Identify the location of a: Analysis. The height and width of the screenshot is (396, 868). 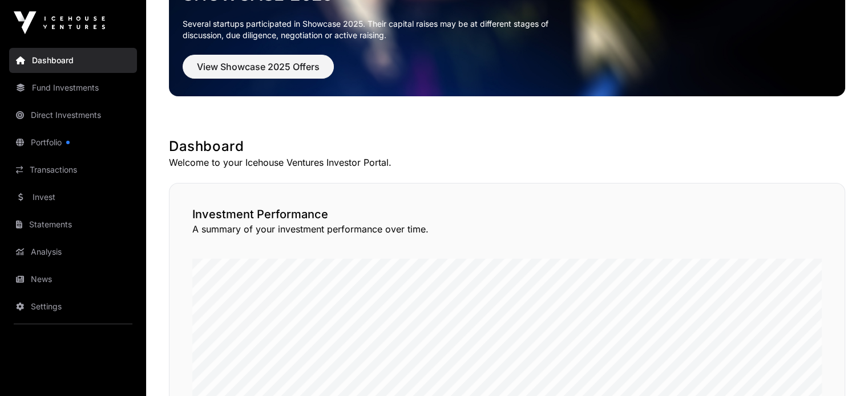
(73, 252).